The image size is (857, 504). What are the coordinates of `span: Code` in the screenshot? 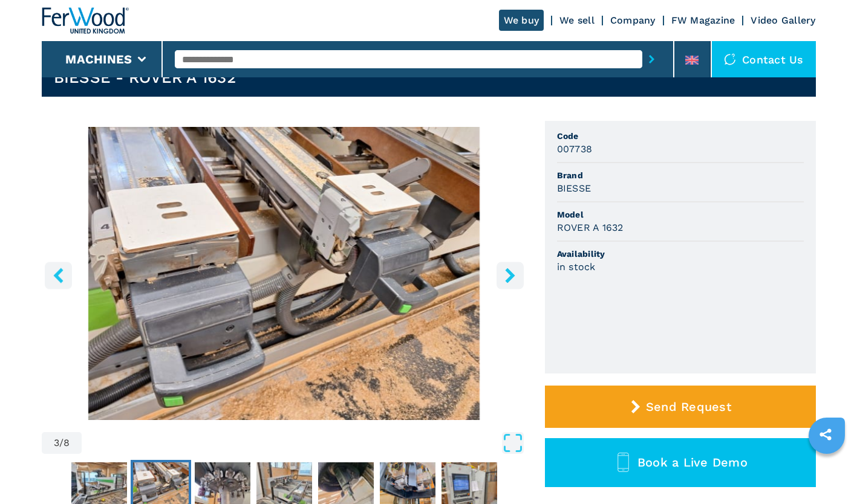 It's located at (681, 136).